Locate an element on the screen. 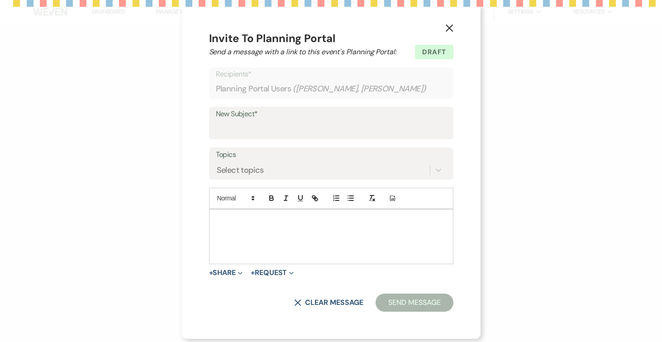 This screenshot has width=662, height=342. label: New Subject* is located at coordinates (331, 114).